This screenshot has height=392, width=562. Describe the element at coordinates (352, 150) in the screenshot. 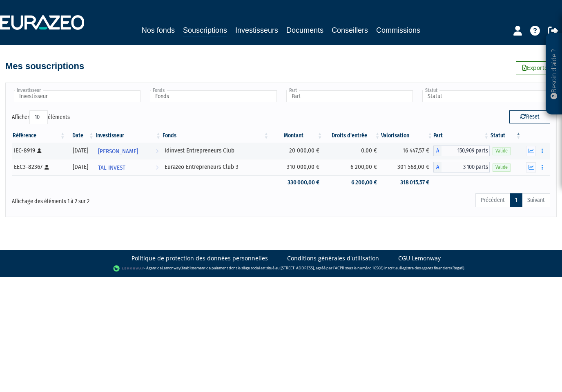

I see `td: 0,00 €` at that location.